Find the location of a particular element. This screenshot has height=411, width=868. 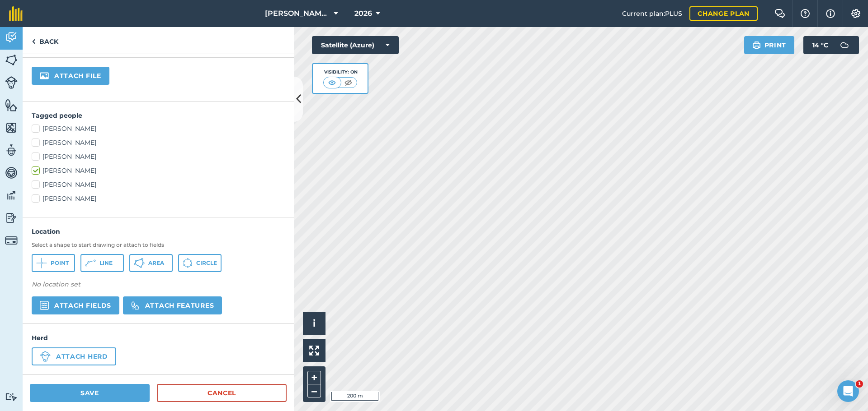

h4: Location is located at coordinates (158, 231).